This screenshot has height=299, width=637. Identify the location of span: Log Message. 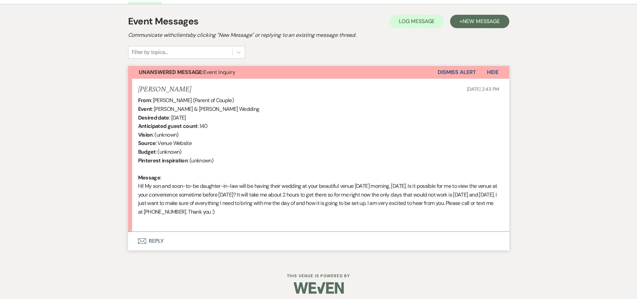
(417, 21).